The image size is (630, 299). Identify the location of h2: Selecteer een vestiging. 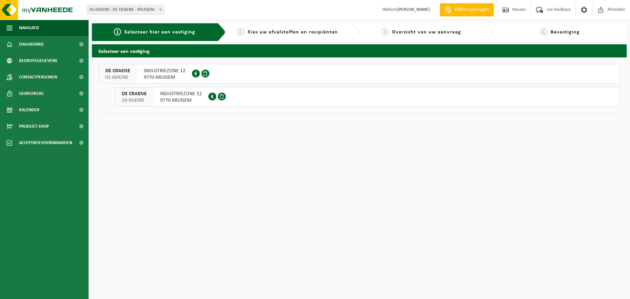
(359, 51).